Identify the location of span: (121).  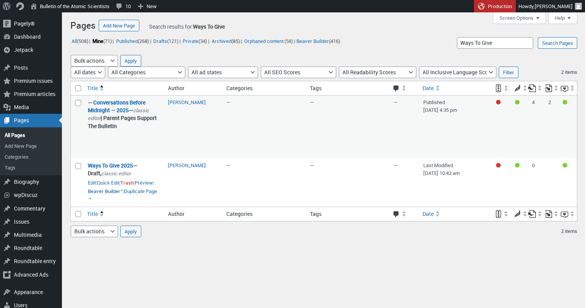
(173, 41).